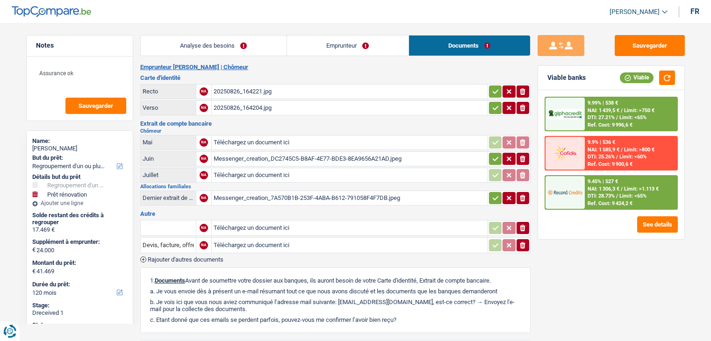  What do you see at coordinates (335, 214) in the screenshot?
I see `h3: Autre` at bounding box center [335, 214].